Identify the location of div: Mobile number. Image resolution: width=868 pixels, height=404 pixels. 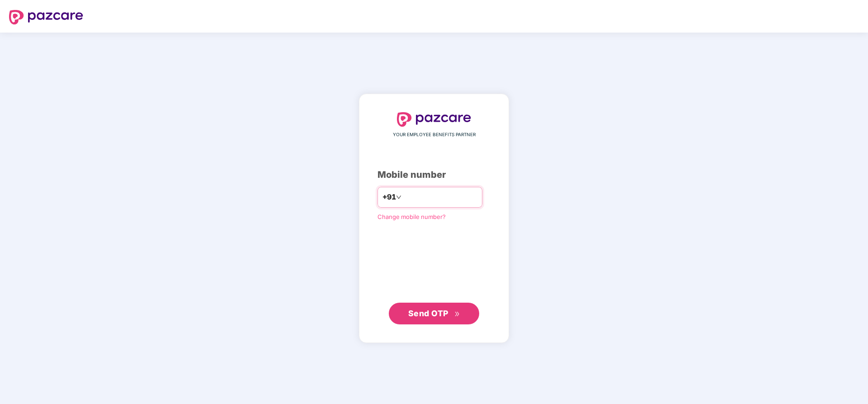
(434, 175).